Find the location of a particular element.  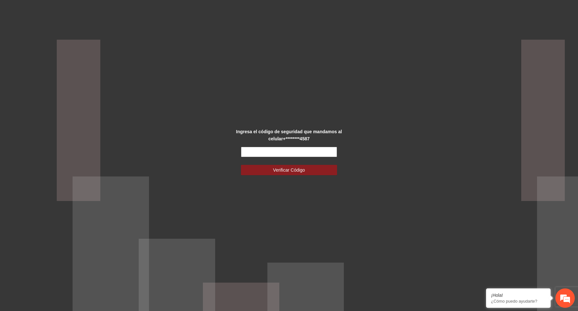

p: ¿Cómo puedo ayudarte? is located at coordinates (518, 301).